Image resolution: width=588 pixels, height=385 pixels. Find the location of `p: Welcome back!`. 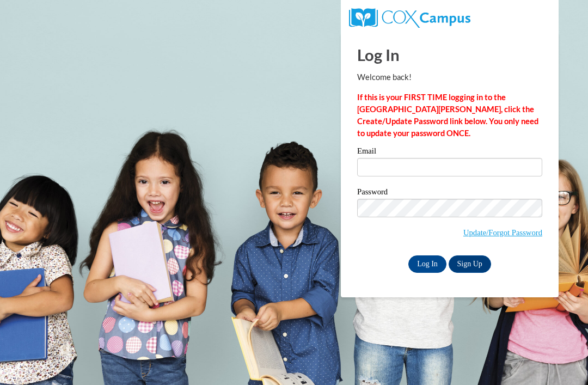

p: Welcome back! is located at coordinates (450, 78).